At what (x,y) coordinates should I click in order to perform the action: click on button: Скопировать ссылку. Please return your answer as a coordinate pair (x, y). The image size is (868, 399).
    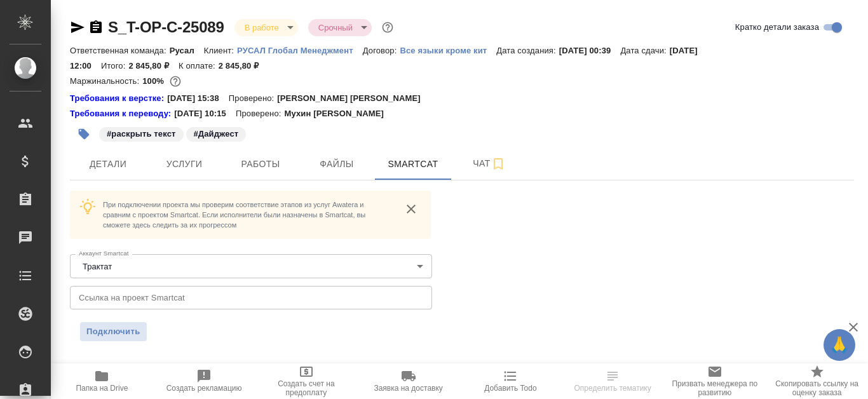
    Looking at the image, I should click on (96, 27).